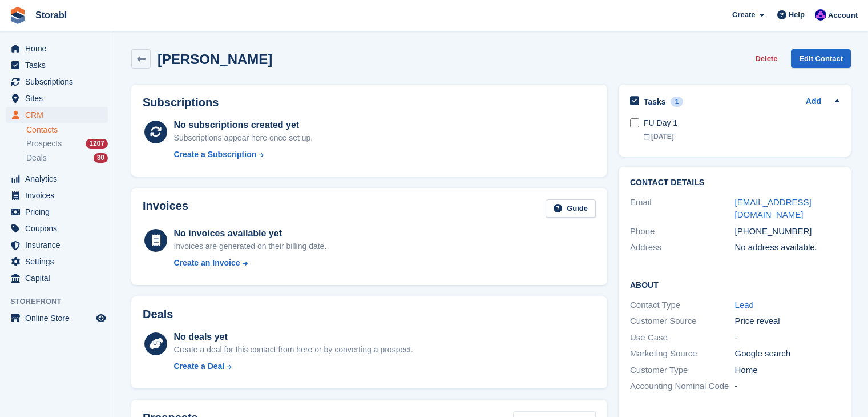 This screenshot has width=868, height=417. I want to click on div: No deals yet, so click(293, 337).